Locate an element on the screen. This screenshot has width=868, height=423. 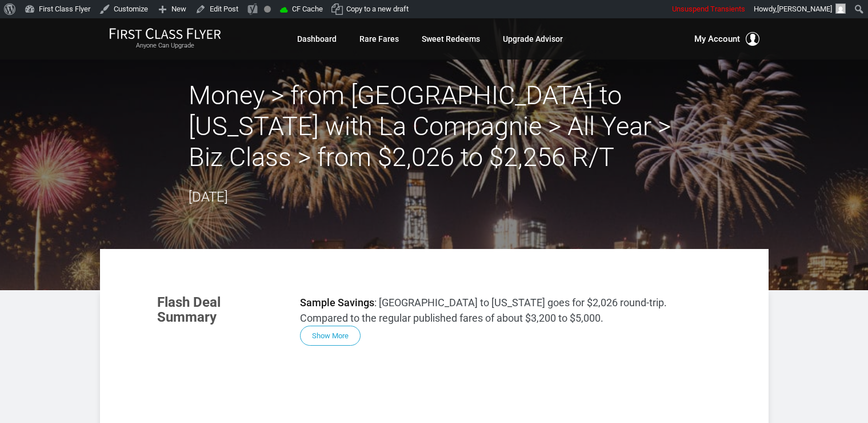
button: Show More is located at coordinates (330, 335).